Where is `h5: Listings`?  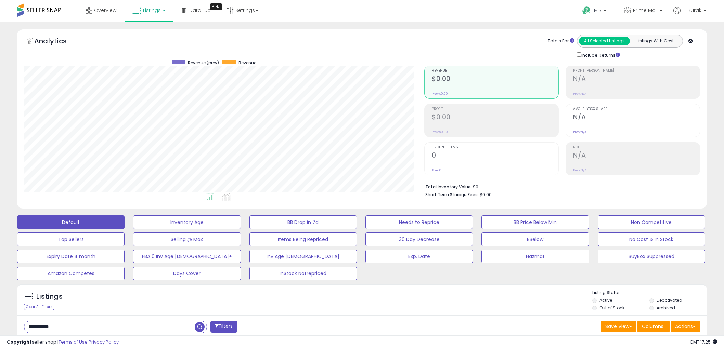 h5: Listings is located at coordinates (49, 297).